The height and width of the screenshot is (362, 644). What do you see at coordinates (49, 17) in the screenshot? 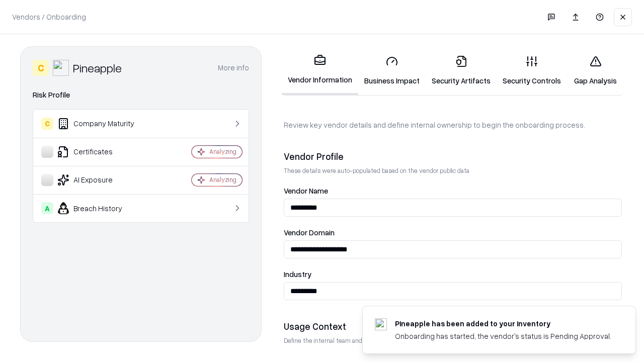
I see `p: Vendors / Onboarding` at bounding box center [49, 17].